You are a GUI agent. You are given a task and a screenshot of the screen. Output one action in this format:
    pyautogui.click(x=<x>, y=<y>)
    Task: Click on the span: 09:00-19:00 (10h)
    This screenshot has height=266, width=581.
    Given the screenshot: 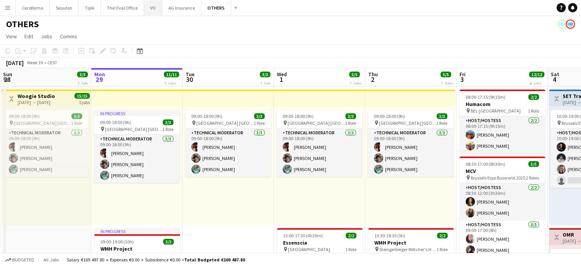 What is the action you would take?
    pyautogui.click(x=117, y=241)
    